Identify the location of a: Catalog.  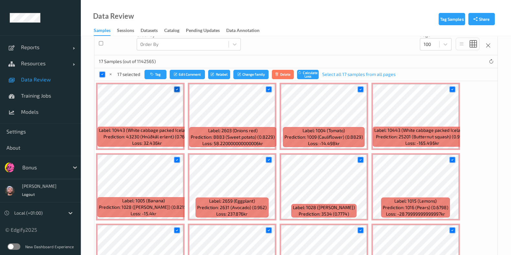
(175, 31).